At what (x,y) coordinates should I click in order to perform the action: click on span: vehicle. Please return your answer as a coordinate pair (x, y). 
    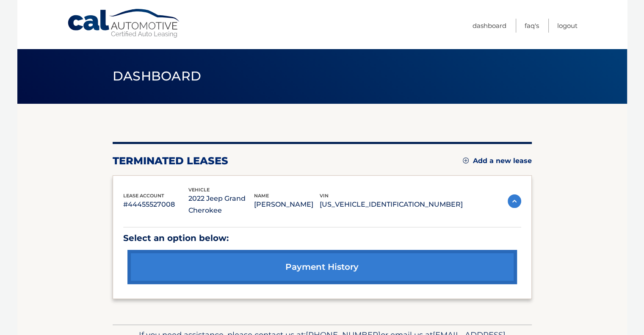
    Looking at the image, I should click on (199, 190).